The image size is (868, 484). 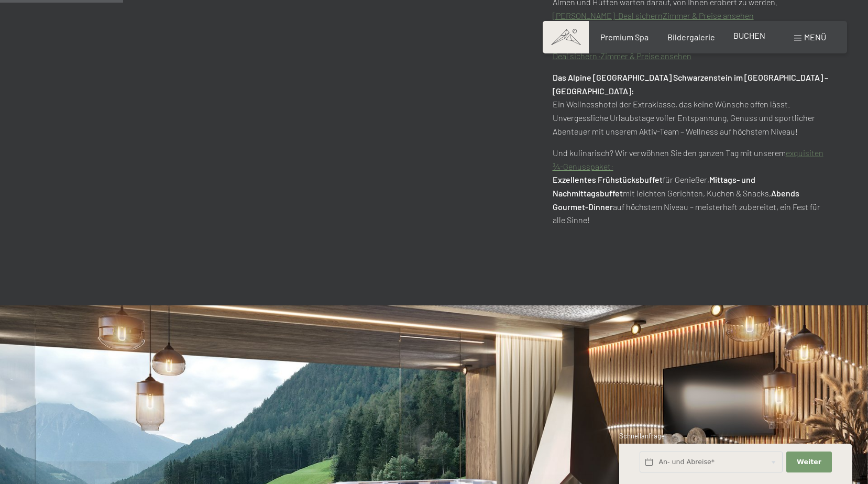 What do you see at coordinates (809, 463) in the screenshot?
I see `span: Weiter` at bounding box center [809, 463].